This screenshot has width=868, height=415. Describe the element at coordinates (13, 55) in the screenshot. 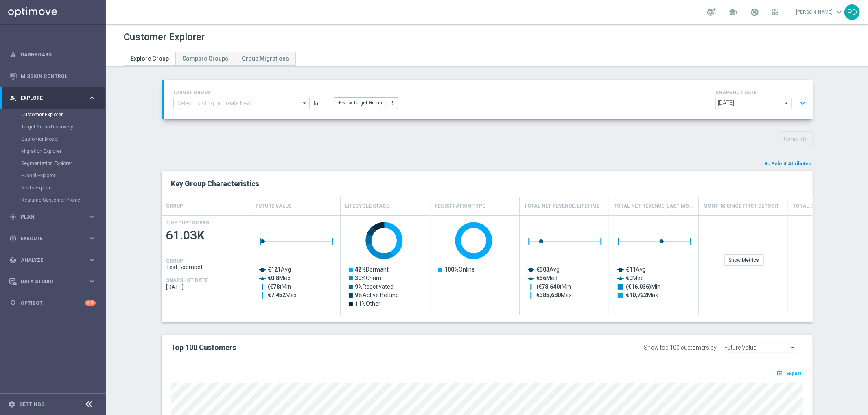

I see `i: equalizer` at that location.